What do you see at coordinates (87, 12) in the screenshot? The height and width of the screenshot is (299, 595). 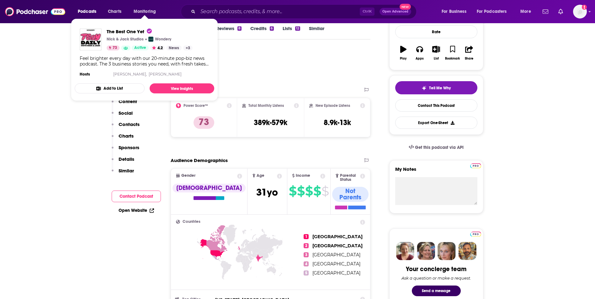 I see `span: Podcasts` at bounding box center [87, 12].